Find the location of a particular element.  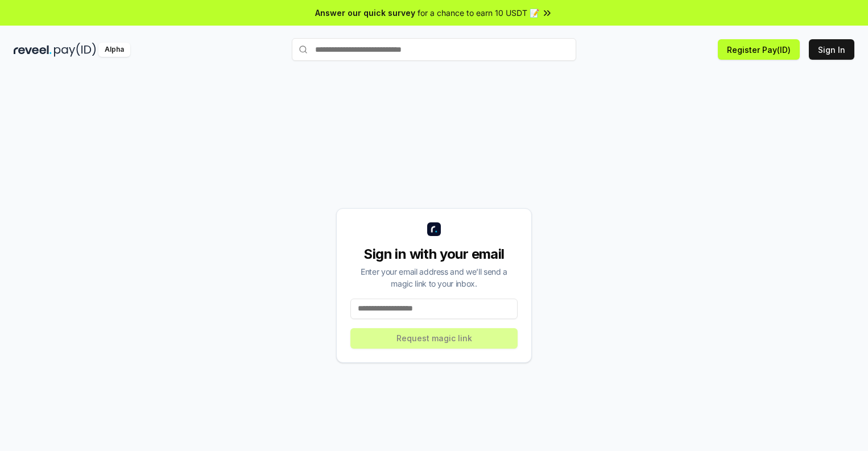

img: reveel_dark is located at coordinates (33, 49).